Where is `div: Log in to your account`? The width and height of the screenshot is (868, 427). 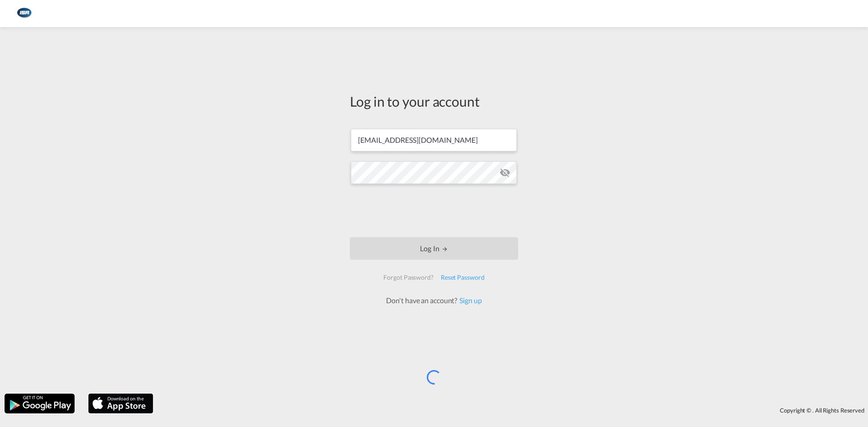
div: Log in to your account is located at coordinates (434, 101).